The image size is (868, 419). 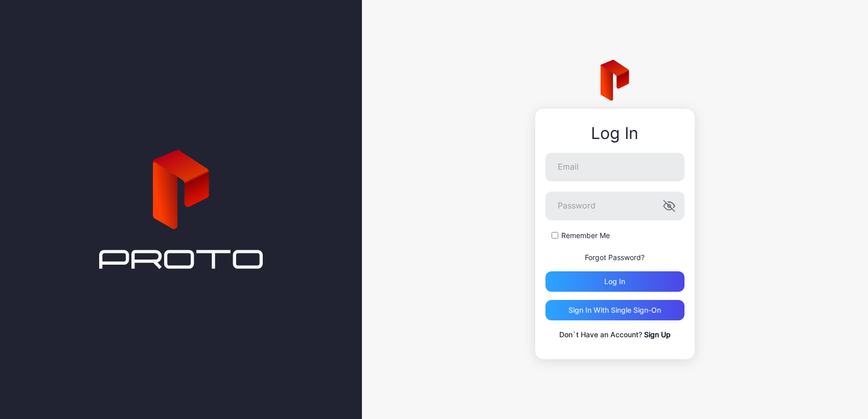 What do you see at coordinates (585, 235) in the screenshot?
I see `label: Remember Me` at bounding box center [585, 235].